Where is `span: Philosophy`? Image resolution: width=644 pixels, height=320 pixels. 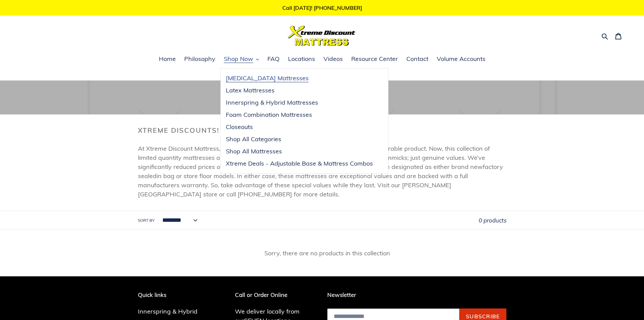 span: Philosophy is located at coordinates (200, 59).